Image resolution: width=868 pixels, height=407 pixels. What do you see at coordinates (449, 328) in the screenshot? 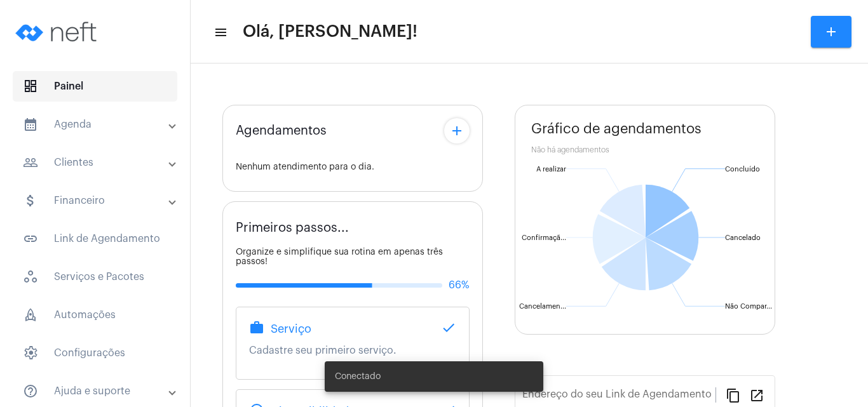
I see `mat-icon: done` at bounding box center [449, 328].